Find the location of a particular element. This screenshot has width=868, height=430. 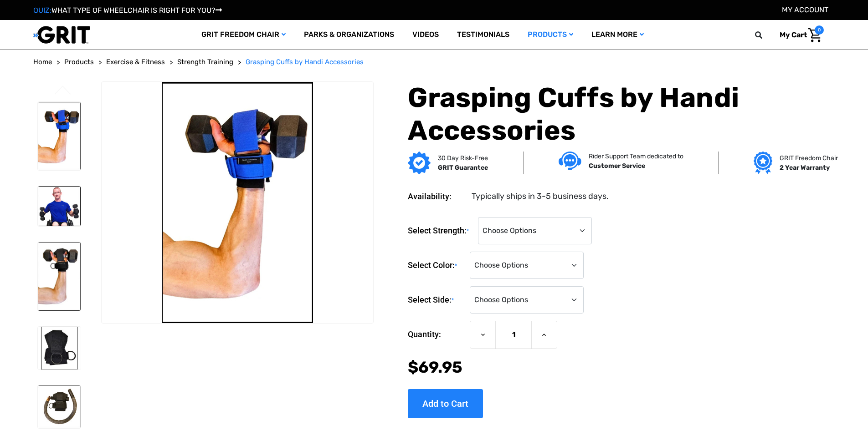

label: Select Color: is located at coordinates (436, 265).